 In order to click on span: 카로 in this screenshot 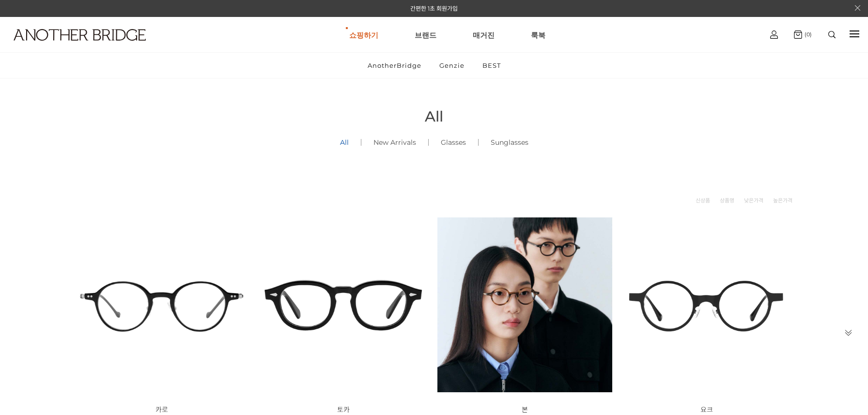, I will do `click(162, 410)`.